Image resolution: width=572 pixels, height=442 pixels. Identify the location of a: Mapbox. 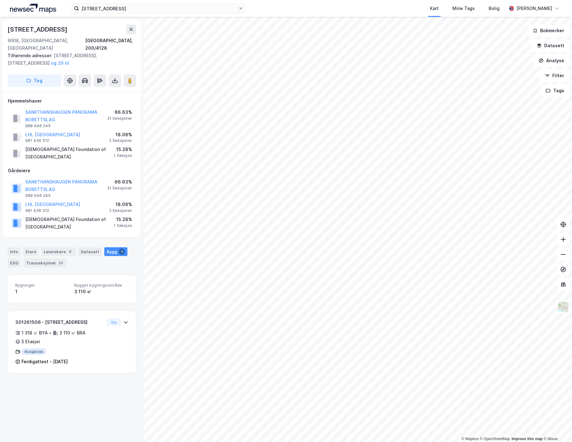
(470, 439).